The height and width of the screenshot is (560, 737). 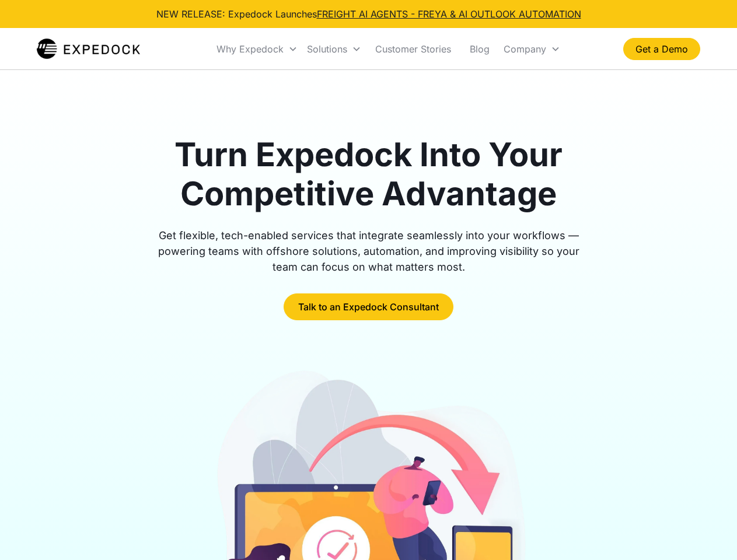 I want to click on div: Get flexible, tech-enabled services that integrate seamlessly into your workflows — powering team..., so click(x=368, y=250).